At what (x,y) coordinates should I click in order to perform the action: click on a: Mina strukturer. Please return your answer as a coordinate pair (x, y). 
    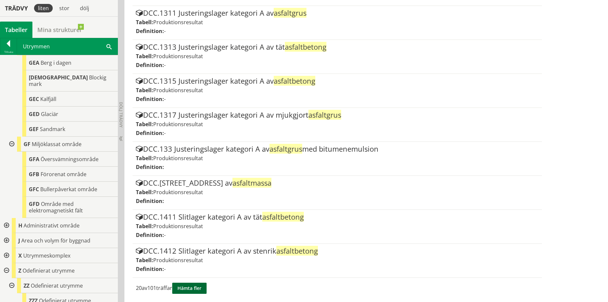
    Looking at the image, I should click on (60, 30).